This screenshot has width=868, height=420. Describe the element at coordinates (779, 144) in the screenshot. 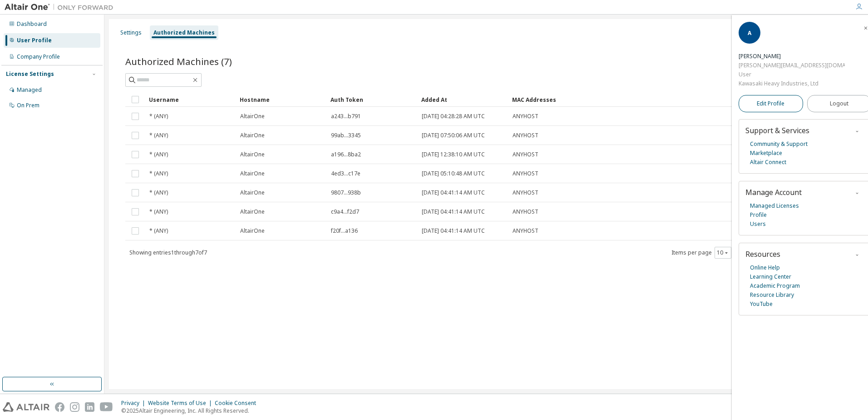

I see `a: Community & Support` at that location.